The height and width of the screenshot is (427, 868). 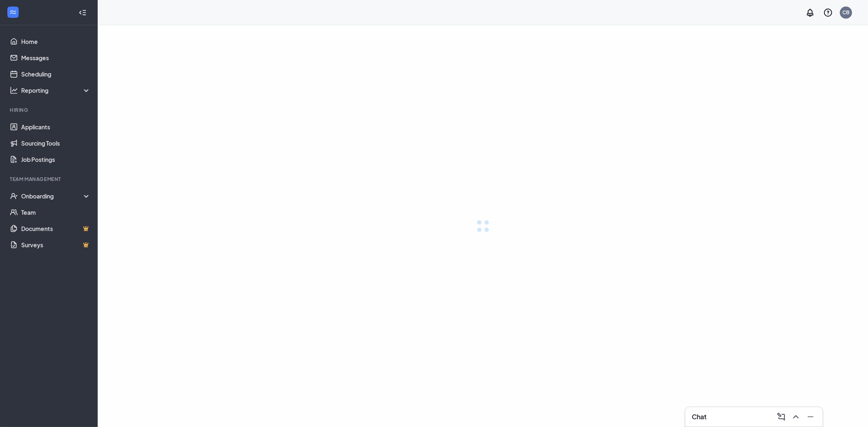 I want to click on h3: Chat, so click(x=699, y=417).